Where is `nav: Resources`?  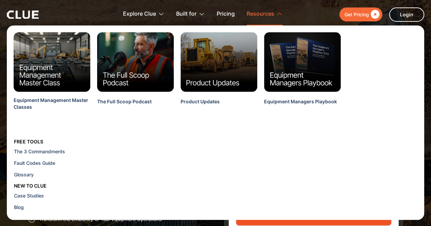
nav: Resources is located at coordinates (215, 123).